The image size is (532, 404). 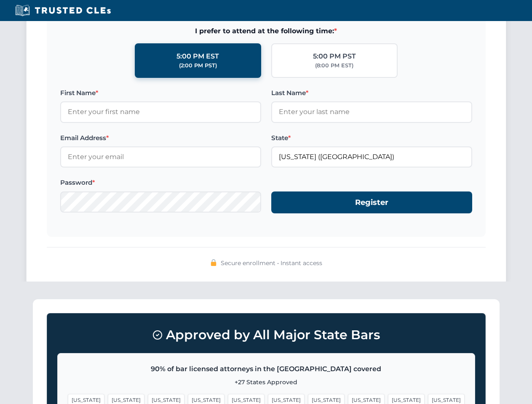 What do you see at coordinates (372, 203) in the screenshot?
I see `button: Register` at bounding box center [372, 203].